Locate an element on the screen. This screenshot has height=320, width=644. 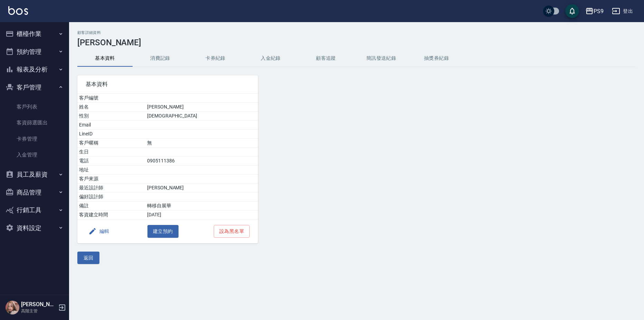
a: 入金管理 is located at coordinates (35, 155).